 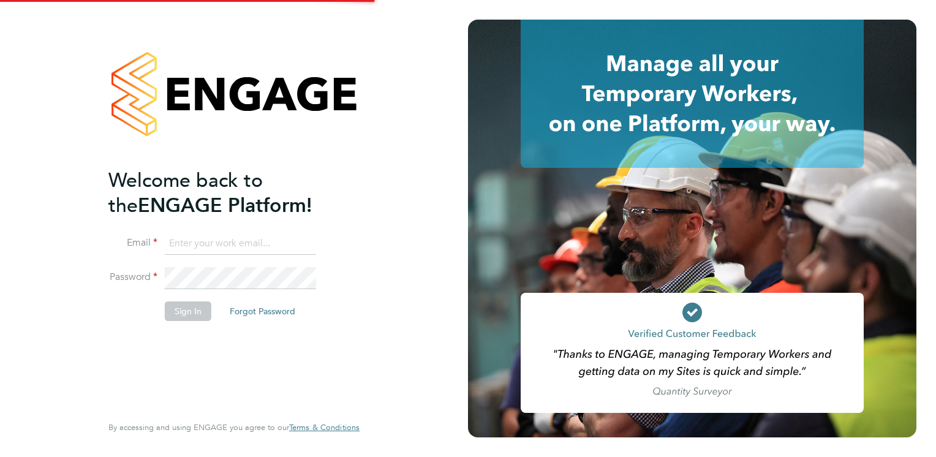 What do you see at coordinates (262, 311) in the screenshot?
I see `button: Forgot Password` at bounding box center [262, 311].